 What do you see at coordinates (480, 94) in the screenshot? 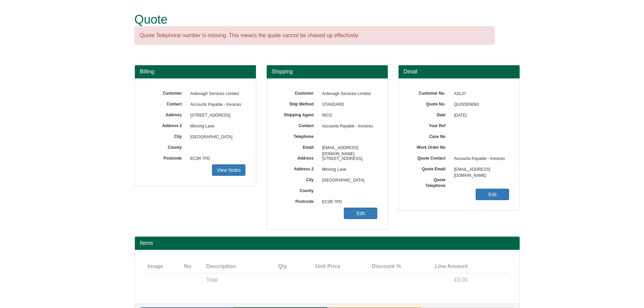
I see `span: ASL37` at bounding box center [480, 94].